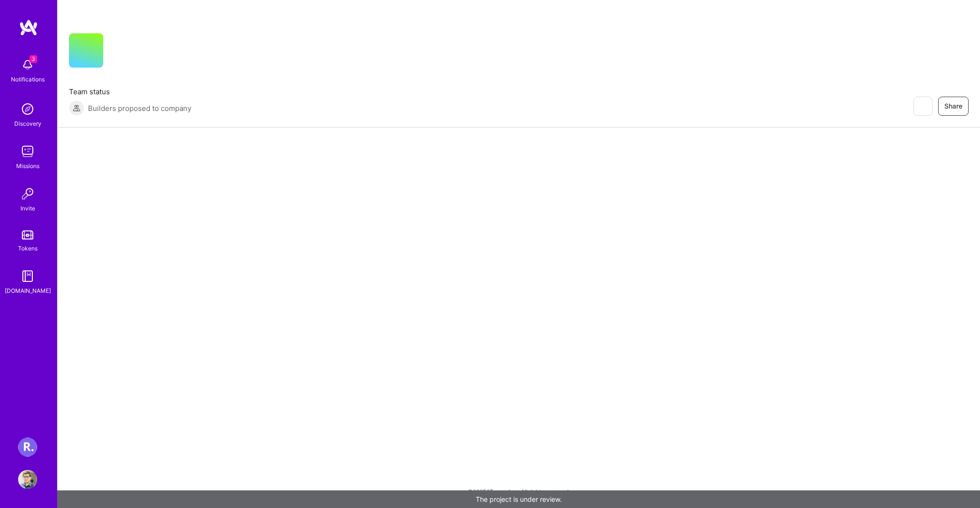  I want to click on div: Tokens, so click(27, 248).